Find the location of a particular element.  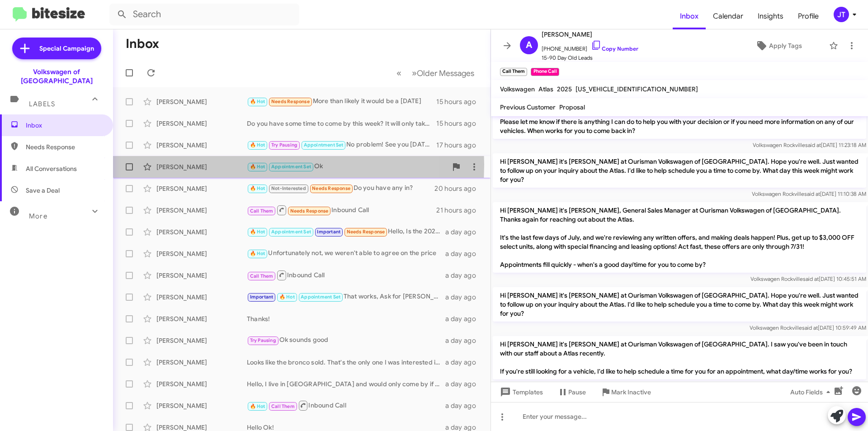

div: Ok sounds good is located at coordinates (345, 339).